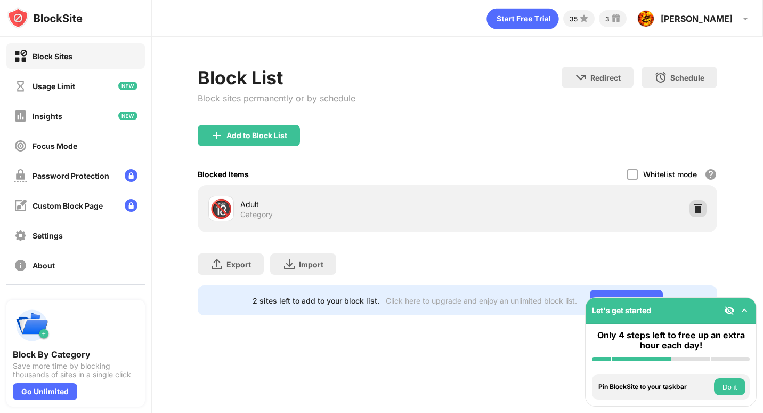 This screenshot has height=413, width=763. I want to click on img: settings-off.svg, so click(20, 235).